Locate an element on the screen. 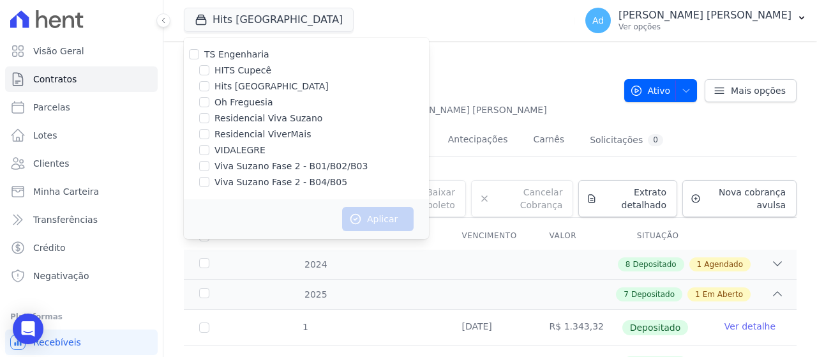 The image size is (817, 357). label: Viva Suzano Fase 2 - B04/B05 is located at coordinates (281, 182).